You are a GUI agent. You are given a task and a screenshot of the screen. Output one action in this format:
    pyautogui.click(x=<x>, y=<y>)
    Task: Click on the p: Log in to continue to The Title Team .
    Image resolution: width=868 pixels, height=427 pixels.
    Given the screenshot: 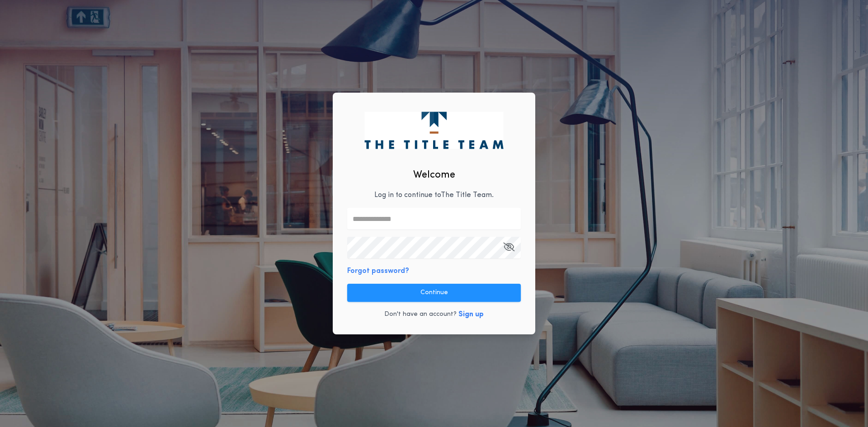 What is the action you would take?
    pyautogui.click(x=434, y=195)
    